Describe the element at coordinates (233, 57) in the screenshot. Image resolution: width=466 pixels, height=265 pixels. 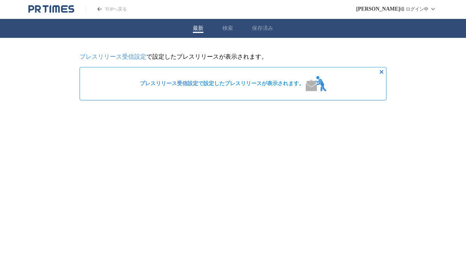
I see `p: で設定したプレスリリースが表示されます。` at that location.